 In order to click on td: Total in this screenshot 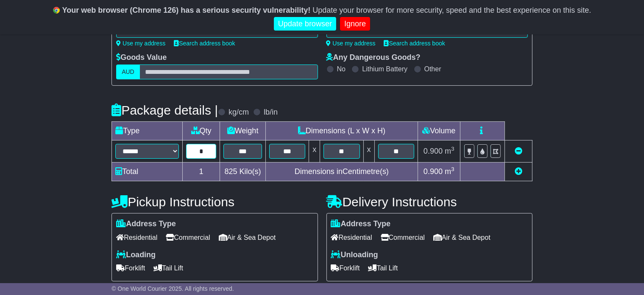, I will do `click(147, 172)`.